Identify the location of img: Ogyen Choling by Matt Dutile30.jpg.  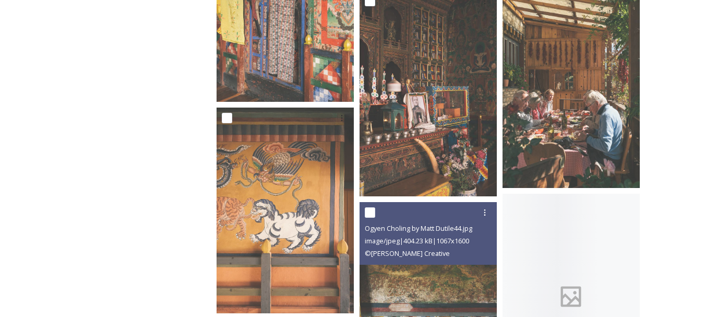
(285, 210).